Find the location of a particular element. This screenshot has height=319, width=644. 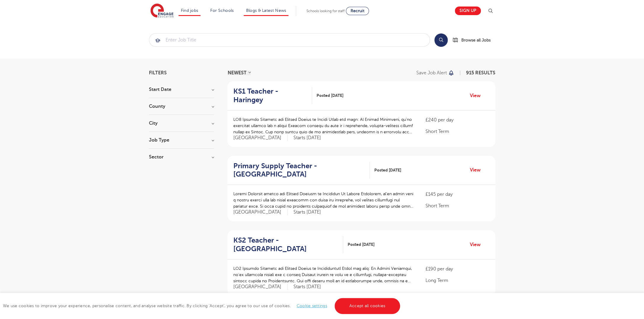

a: For Schools is located at coordinates (222, 10).